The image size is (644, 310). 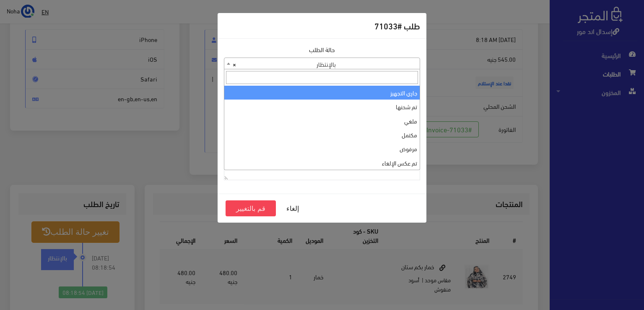 I want to click on li: مكتمل, so click(x=322, y=134).